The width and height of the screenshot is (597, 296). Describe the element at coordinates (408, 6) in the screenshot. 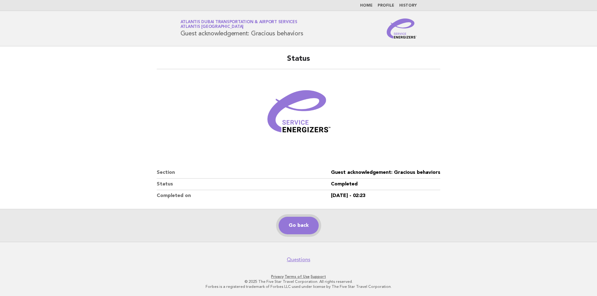

I see `a: History` at that location.